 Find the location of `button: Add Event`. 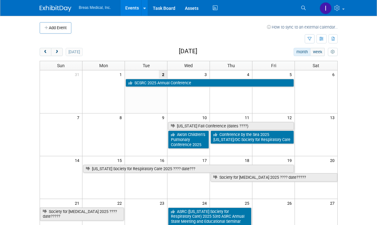

button: Add Event is located at coordinates (55, 28).